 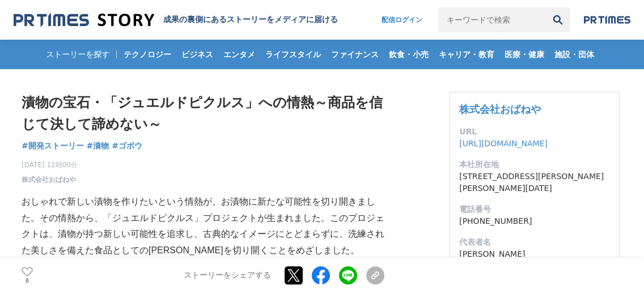 What do you see at coordinates (293, 54) in the screenshot?
I see `a: ライフスタイル` at bounding box center [293, 54].